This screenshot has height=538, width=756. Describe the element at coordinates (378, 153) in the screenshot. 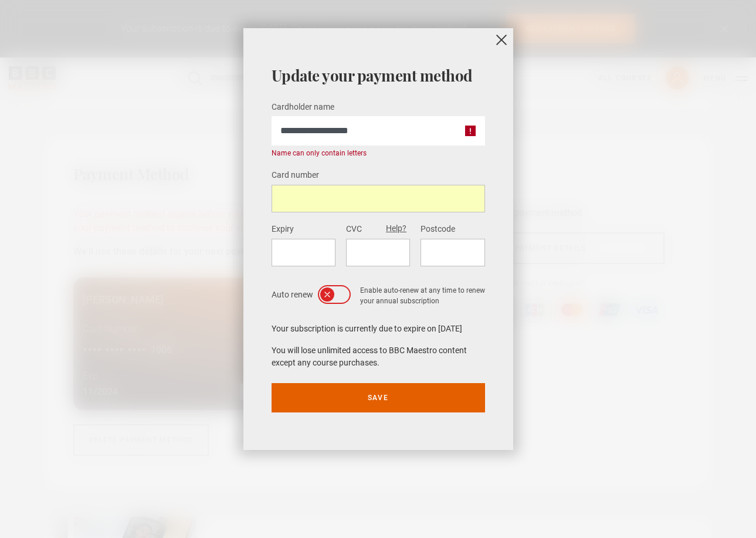

I see `div: Name can only contain letters` at that location.